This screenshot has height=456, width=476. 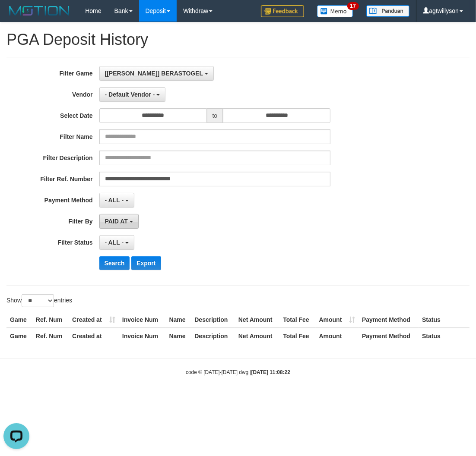 I want to click on button: Search, so click(x=115, y=263).